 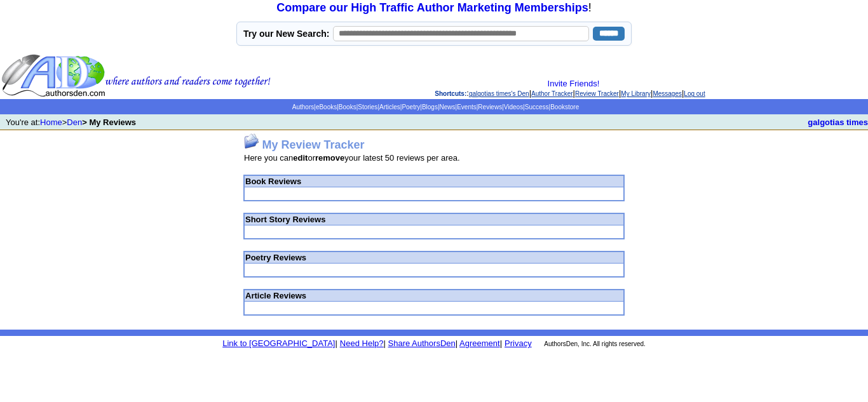 What do you see at coordinates (326, 107) in the screenshot?
I see `a: eBooks` at bounding box center [326, 107].